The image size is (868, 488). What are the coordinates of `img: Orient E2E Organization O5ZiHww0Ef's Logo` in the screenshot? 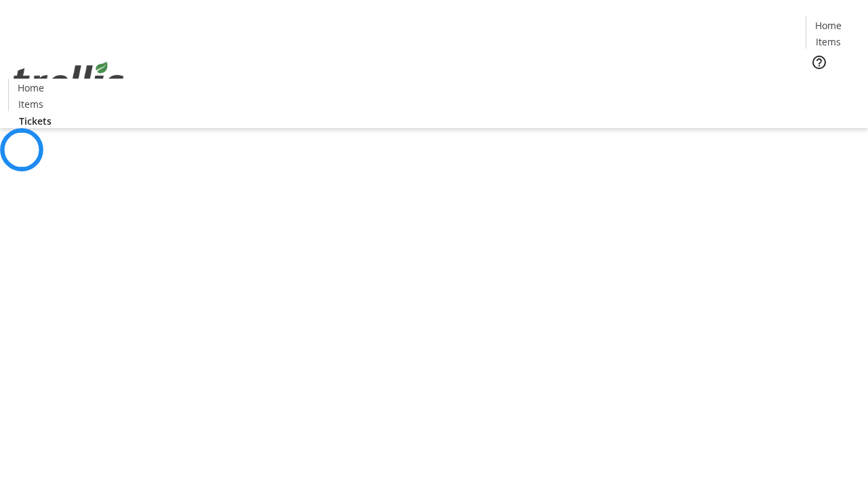 It's located at (69, 80).